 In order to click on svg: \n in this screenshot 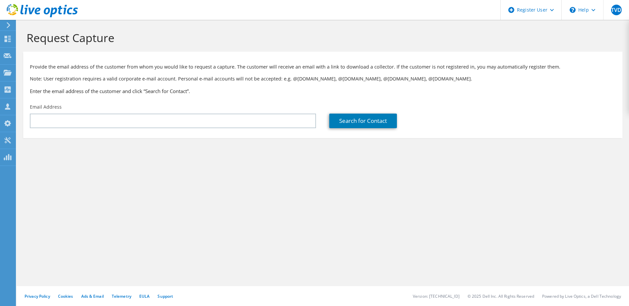, I will do `click(572, 10)`.